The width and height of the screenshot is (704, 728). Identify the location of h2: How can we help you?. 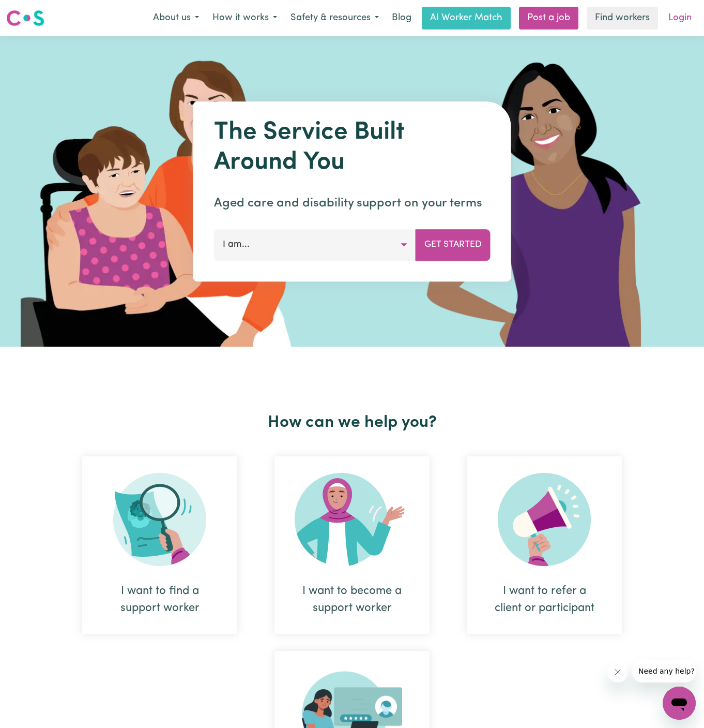
(352, 423).